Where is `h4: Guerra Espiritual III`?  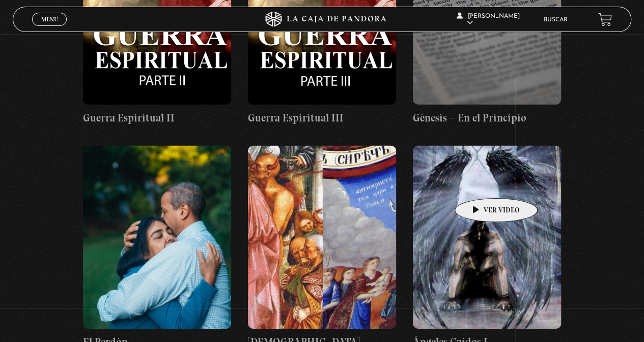
h4: Guerra Espiritual III is located at coordinates (321, 118).